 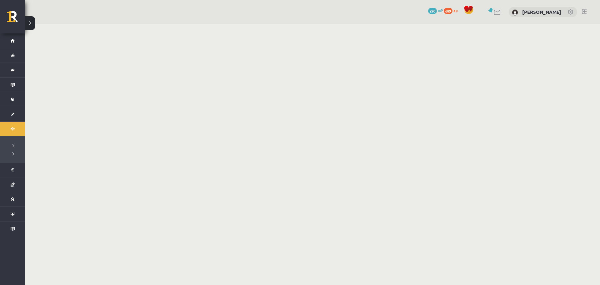 What do you see at coordinates (448, 11) in the screenshot?
I see `span: 689` at bounding box center [448, 11].